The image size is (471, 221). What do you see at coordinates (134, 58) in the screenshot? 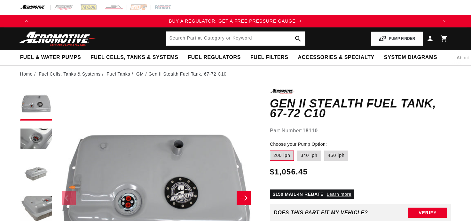
I see `span: Fuel Cells, Tanks & Systems` at bounding box center [134, 58].